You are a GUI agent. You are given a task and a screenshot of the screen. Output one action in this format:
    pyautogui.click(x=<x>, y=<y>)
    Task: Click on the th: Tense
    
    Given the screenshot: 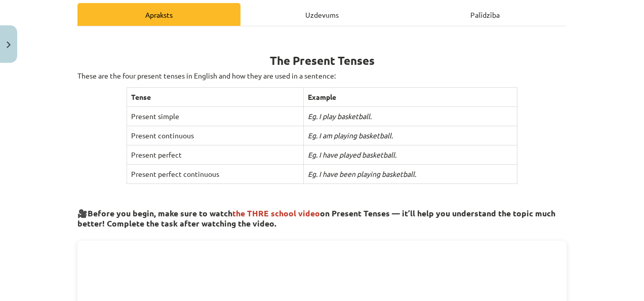 What is the action you would take?
    pyautogui.click(x=215, y=97)
    